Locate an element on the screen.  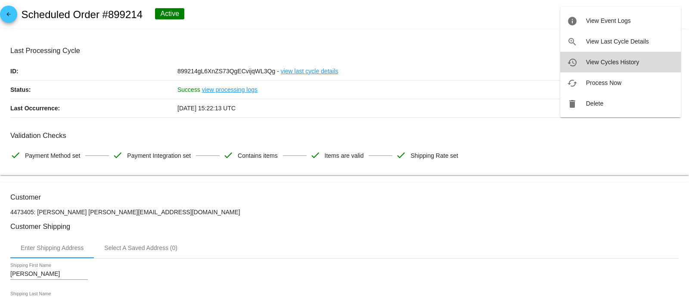
mat-icon: history is located at coordinates (572, 62).